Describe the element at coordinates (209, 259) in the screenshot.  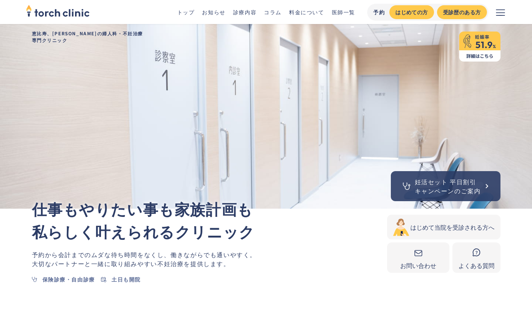
I see `p: 働きながらでも通いやすく。 不妊治療を提供します。` at that location.